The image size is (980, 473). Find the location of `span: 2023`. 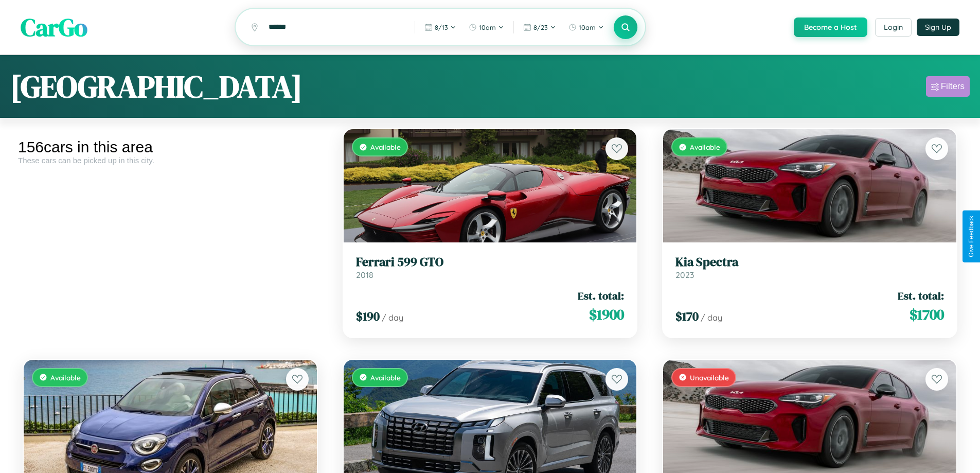

span: 2023 is located at coordinates (685, 275).